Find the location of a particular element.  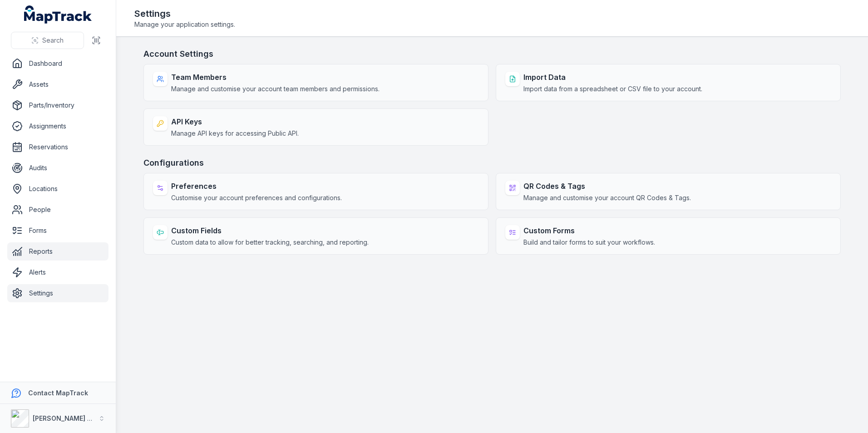

span: Customise your account preferences and configurations. is located at coordinates (256, 198).